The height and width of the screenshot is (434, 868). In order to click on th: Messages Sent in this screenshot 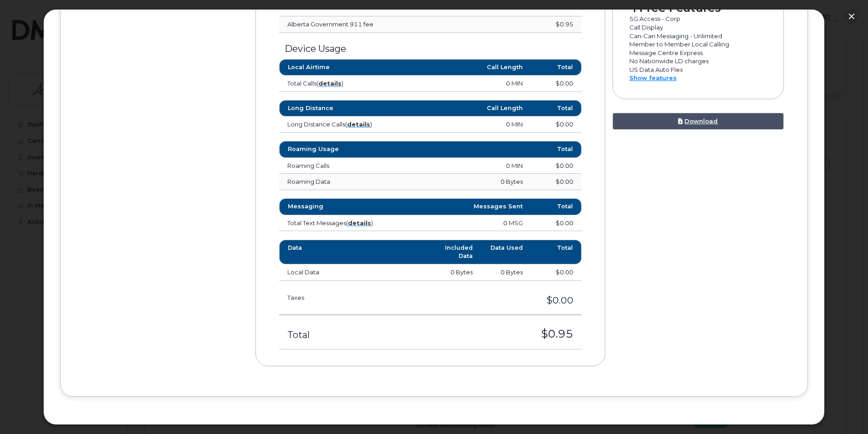, I will do `click(468, 207)`.